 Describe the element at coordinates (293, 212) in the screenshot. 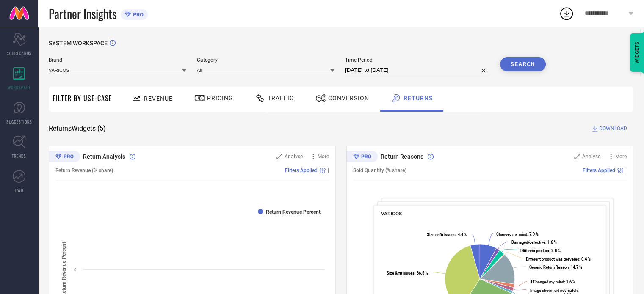

I see `text: Return Revenue Percent` at that location.